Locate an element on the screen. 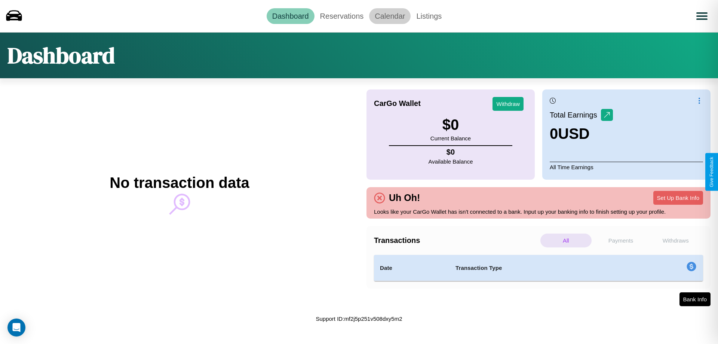  div: Open Intercom Messenger is located at coordinates (16, 327).